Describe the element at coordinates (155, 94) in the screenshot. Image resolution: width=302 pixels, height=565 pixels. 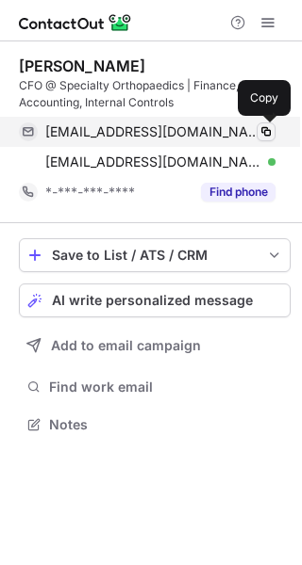
I see `div: CFO @ Specialty Orthopaedics | Finance, Accounting, Internal Controls` at that location.